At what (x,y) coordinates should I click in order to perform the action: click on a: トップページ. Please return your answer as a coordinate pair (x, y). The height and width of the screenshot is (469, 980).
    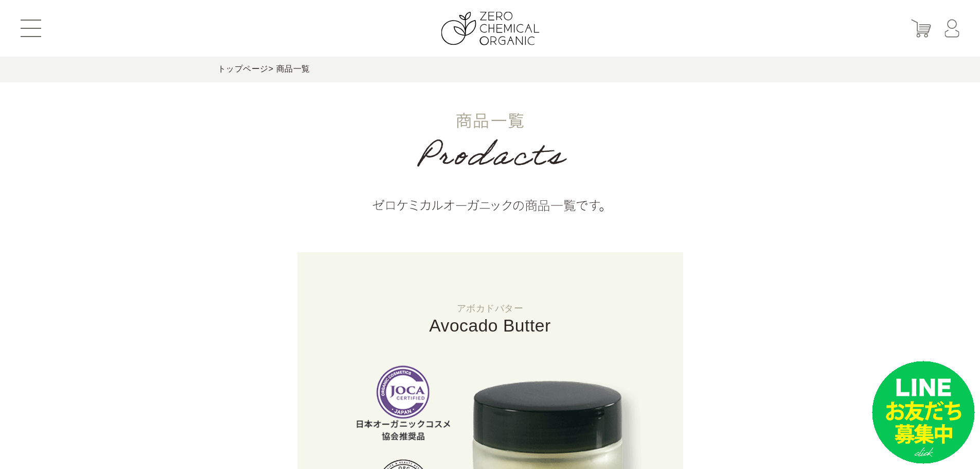
    Looking at the image, I should click on (242, 69).